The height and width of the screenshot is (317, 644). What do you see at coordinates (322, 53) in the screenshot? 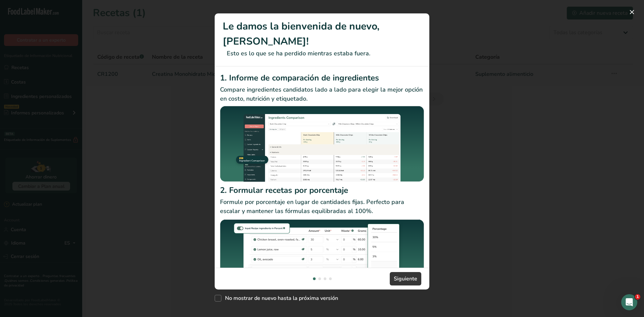
I see `p: Esto es lo que se ha perdido mientras estaba fuera.` at bounding box center [322, 53].